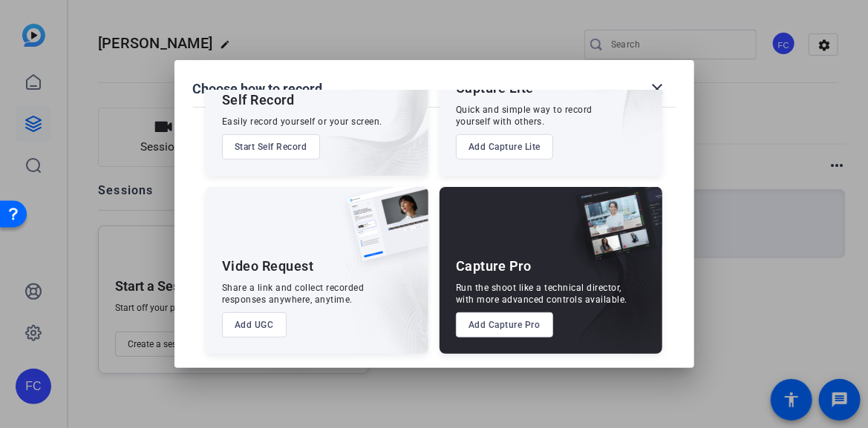  What do you see at coordinates (258, 89) in the screenshot?
I see `h1: Choose how to record` at bounding box center [258, 89].